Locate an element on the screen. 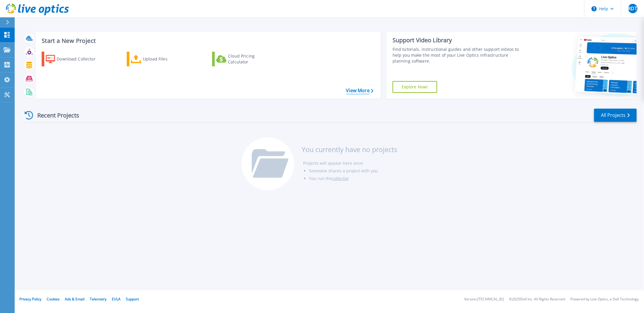  div: Cloud Pricing Calculator is located at coordinates (251, 59).